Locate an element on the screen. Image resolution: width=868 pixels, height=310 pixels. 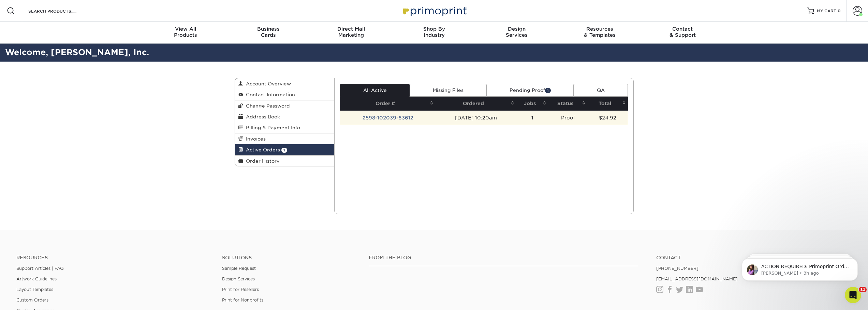
span: Resources is located at coordinates (600, 29).